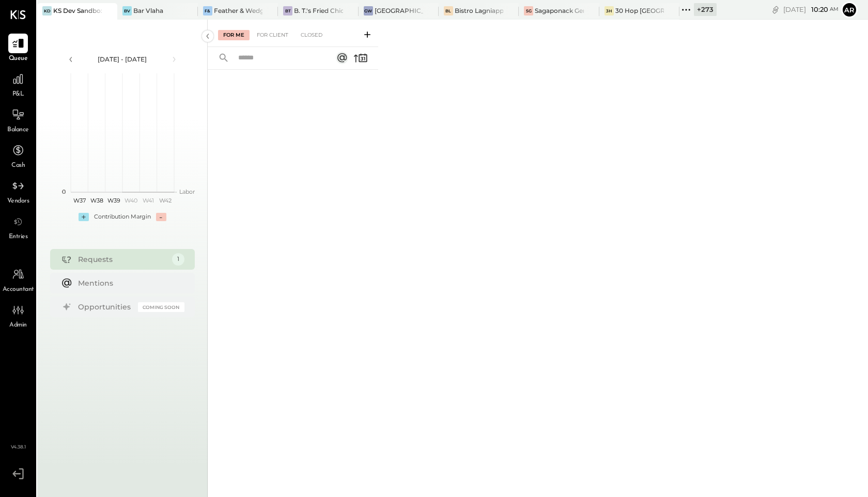  I want to click on div: B. T.'s Fried Chicken, so click(318, 10).